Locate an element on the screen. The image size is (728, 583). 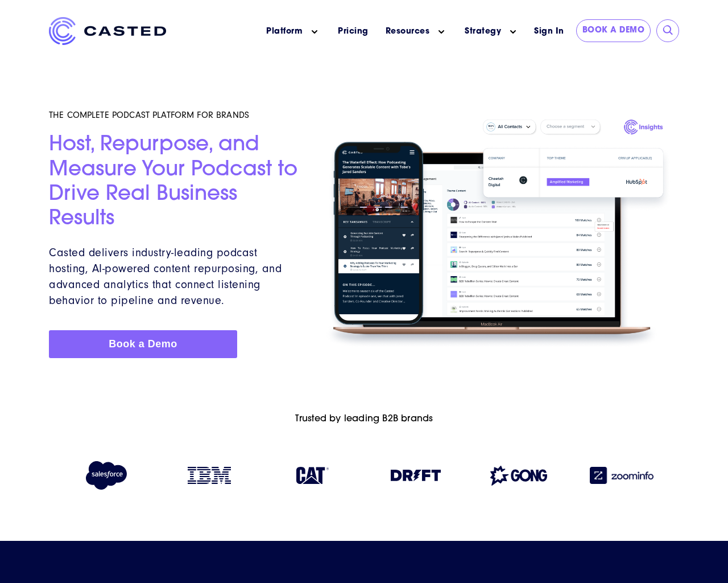
h2: Host, Repurpose, and Measure Your Podcast to Drive Real Business Results is located at coordinates (176, 182).